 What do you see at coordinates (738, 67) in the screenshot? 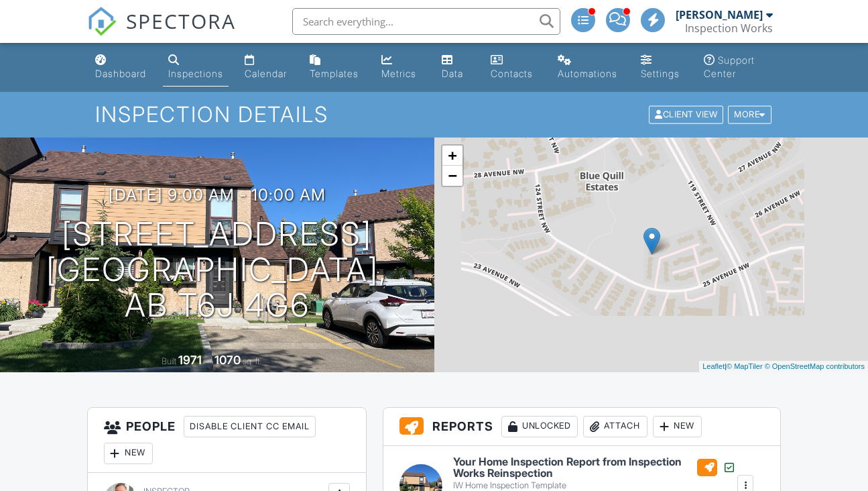
I see `a: Support Center` at bounding box center [738, 67].